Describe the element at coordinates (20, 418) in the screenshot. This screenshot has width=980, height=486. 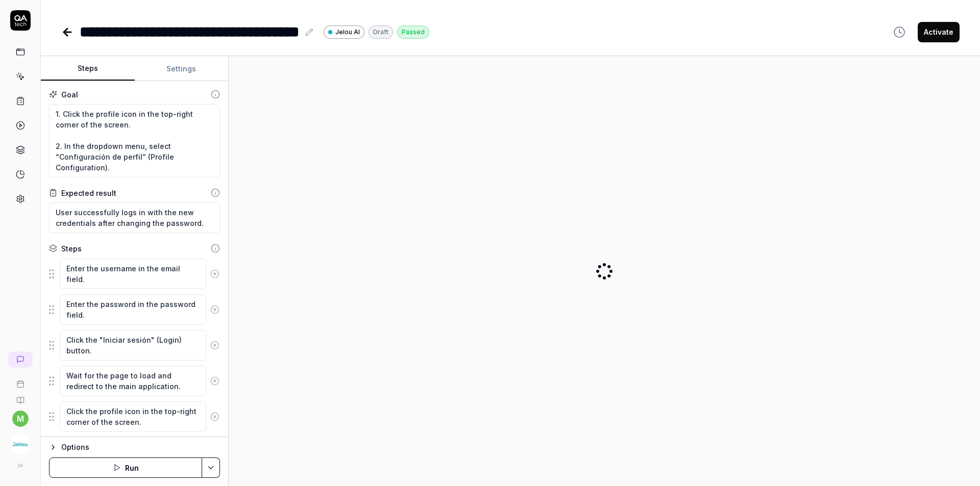
I see `span: m` at that location.